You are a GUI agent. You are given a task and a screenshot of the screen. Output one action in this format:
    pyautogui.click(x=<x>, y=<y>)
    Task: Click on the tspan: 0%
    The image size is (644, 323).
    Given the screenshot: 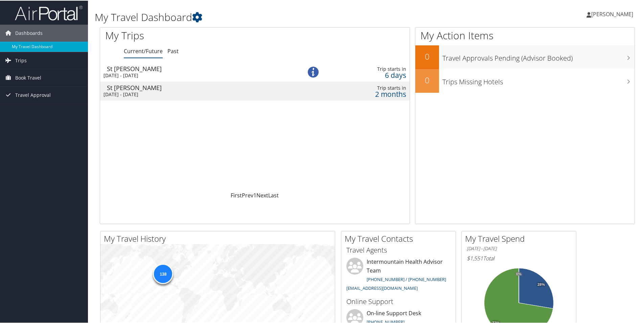 What is the action you would take?
    pyautogui.click(x=519, y=274)
    